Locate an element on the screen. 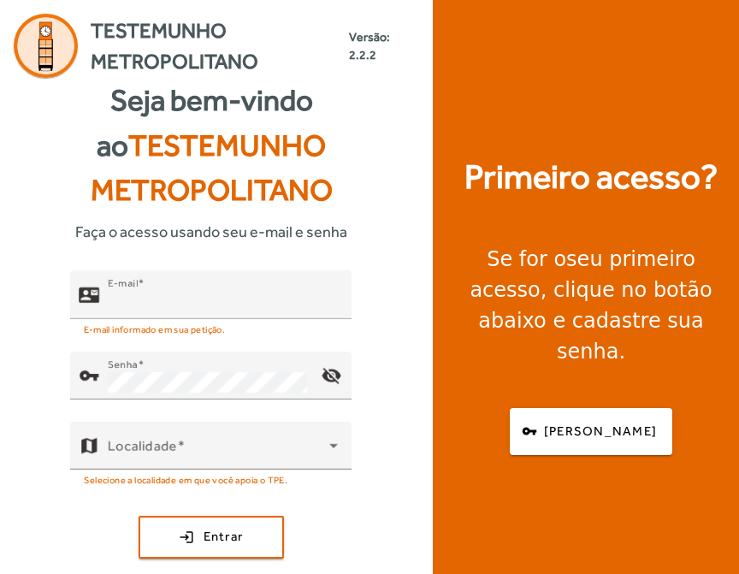 This screenshot has height=574, width=739. mat-icon: contact_mail is located at coordinates (89, 294).